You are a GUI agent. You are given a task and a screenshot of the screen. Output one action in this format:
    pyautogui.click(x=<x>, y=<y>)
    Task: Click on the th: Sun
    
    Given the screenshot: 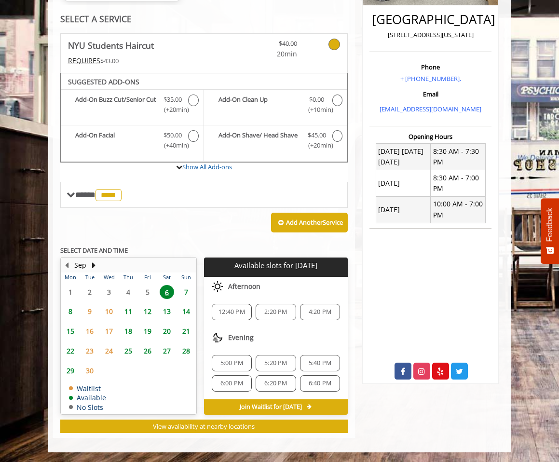 What is the action you would take?
    pyautogui.click(x=186, y=277)
    